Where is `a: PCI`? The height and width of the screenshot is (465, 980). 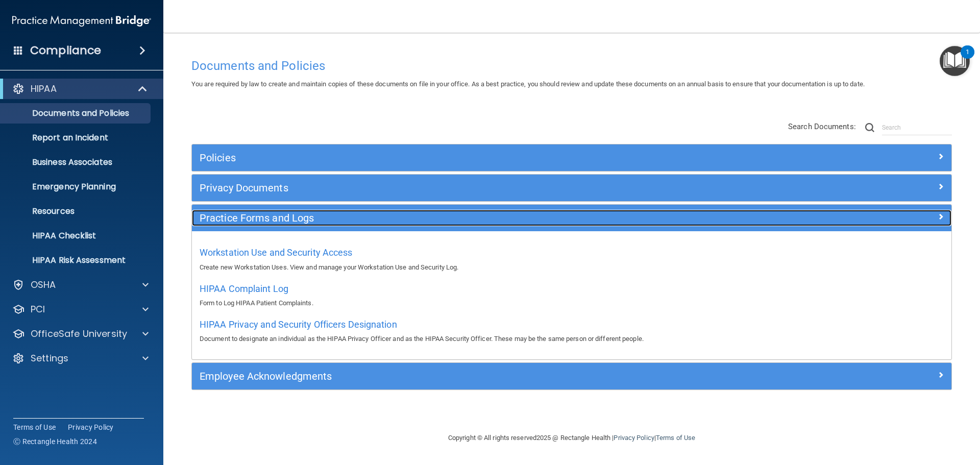 a: PCI is located at coordinates (80, 309).